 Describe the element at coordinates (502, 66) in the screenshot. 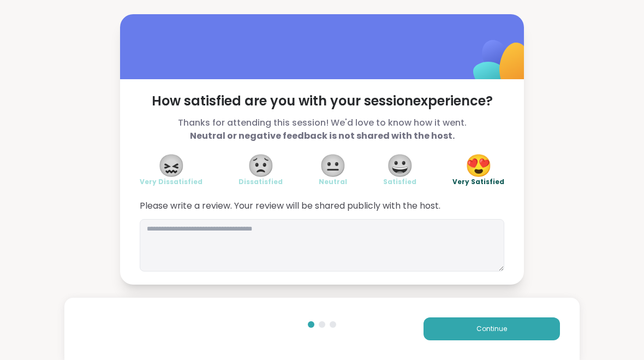

I see `img: ShareWell Logomark` at that location.